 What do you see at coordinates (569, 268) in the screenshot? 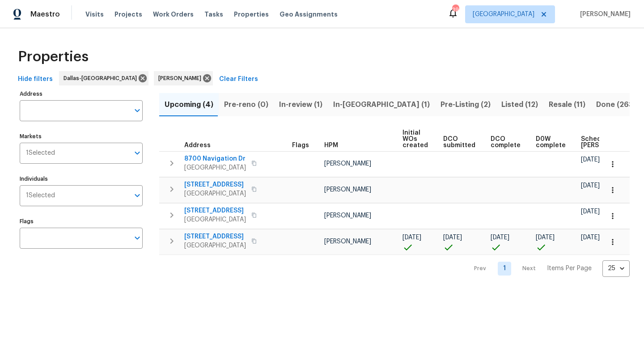
I see `p: Items Per Page` at bounding box center [569, 268].